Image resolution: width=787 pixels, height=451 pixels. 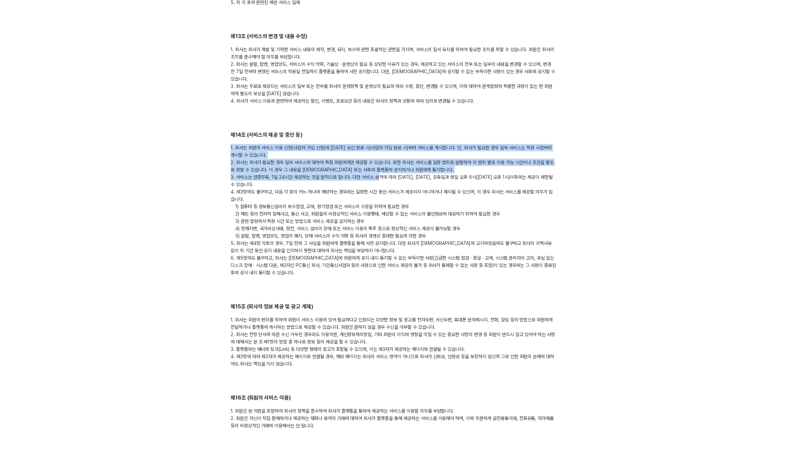 I want to click on h2: 제16조 (회원의 서비스 이용), so click(x=394, y=398).